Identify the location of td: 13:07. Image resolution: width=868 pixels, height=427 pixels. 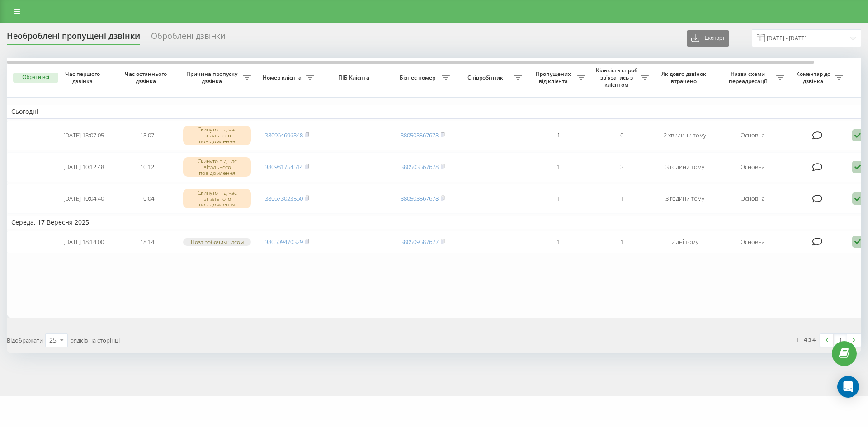
(147, 136).